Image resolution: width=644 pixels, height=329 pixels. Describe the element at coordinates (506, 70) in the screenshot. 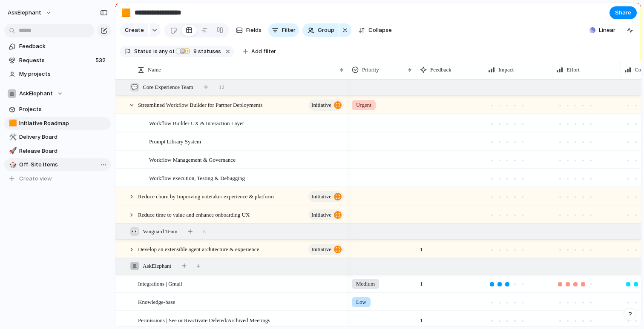

I see `span: Impact` at that location.